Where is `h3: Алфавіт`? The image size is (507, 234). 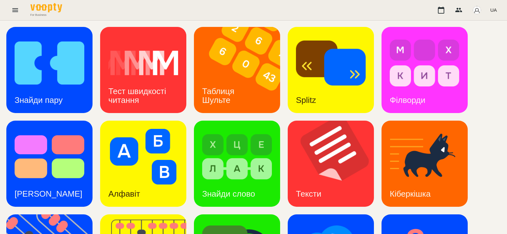 h3: Алфавіт is located at coordinates (124, 194).